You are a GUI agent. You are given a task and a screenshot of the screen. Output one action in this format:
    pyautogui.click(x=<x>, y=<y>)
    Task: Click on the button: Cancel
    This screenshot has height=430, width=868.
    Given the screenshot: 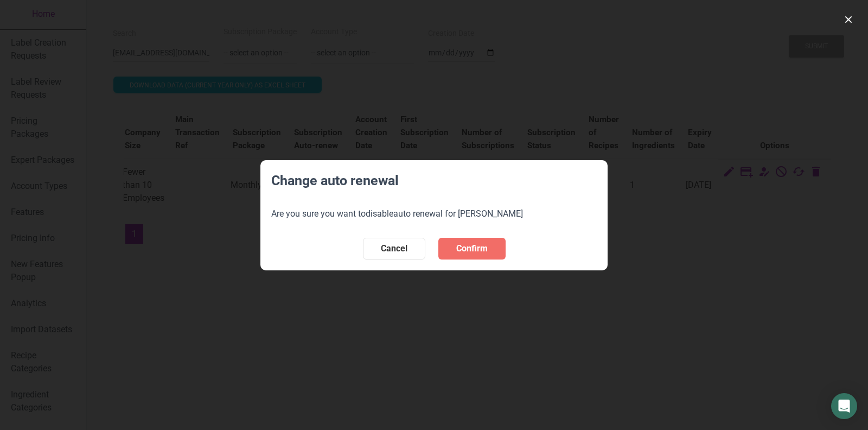 What is the action you would take?
    pyautogui.click(x=394, y=248)
    